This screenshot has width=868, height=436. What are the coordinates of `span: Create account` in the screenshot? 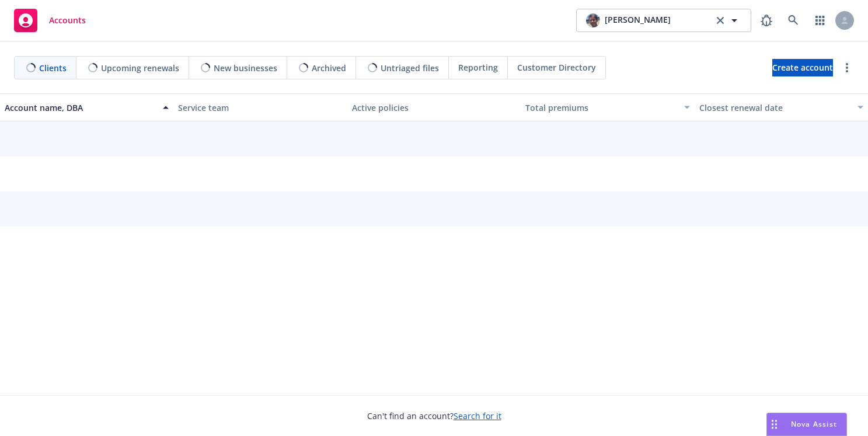 It's located at (802, 67).